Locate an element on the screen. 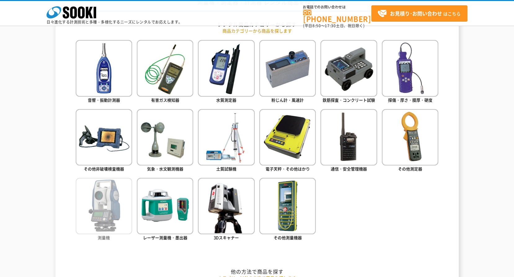  span: レーザー測量機・墨出器 is located at coordinates (165, 237).